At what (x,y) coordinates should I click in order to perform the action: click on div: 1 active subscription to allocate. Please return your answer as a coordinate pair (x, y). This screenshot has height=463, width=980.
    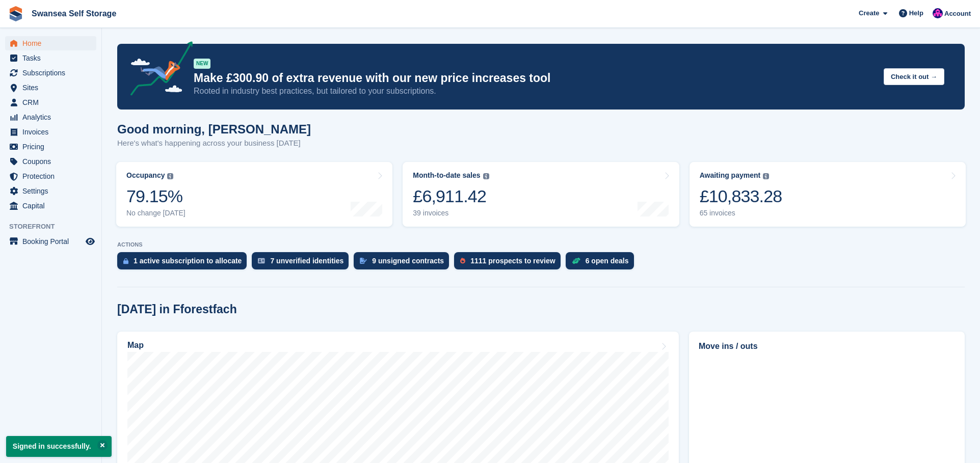
    Looking at the image, I should click on (188, 261).